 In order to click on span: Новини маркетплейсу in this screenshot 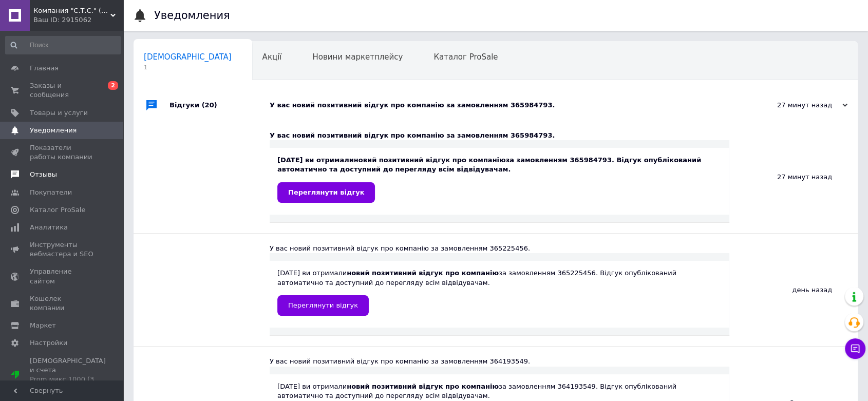, I will do `click(358, 57)`.